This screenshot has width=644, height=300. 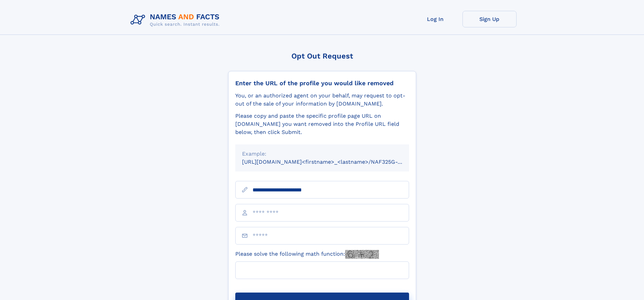 What do you see at coordinates (322, 83) in the screenshot?
I see `div: Enter the URL of the profile you would like removed` at bounding box center [322, 83].